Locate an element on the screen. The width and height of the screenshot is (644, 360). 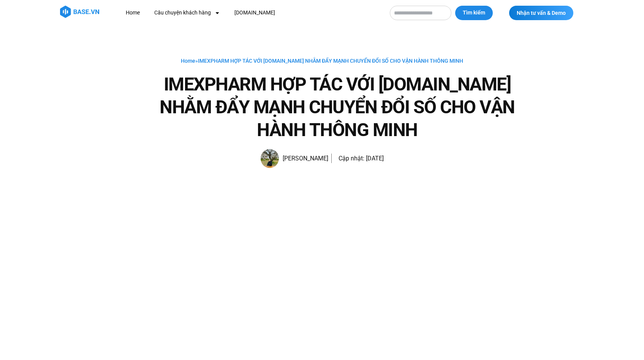
span: Cập nhật: is located at coordinates (351, 158).